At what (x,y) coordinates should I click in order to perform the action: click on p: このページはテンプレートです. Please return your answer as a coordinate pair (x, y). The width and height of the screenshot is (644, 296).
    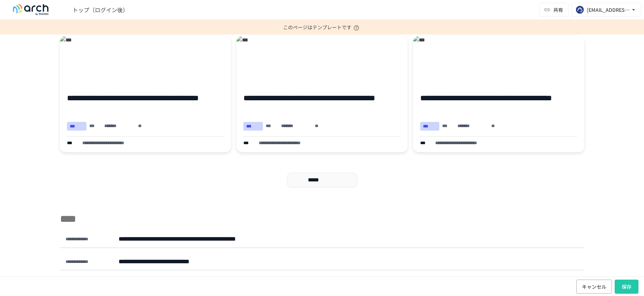
    Looking at the image, I should click on (322, 27).